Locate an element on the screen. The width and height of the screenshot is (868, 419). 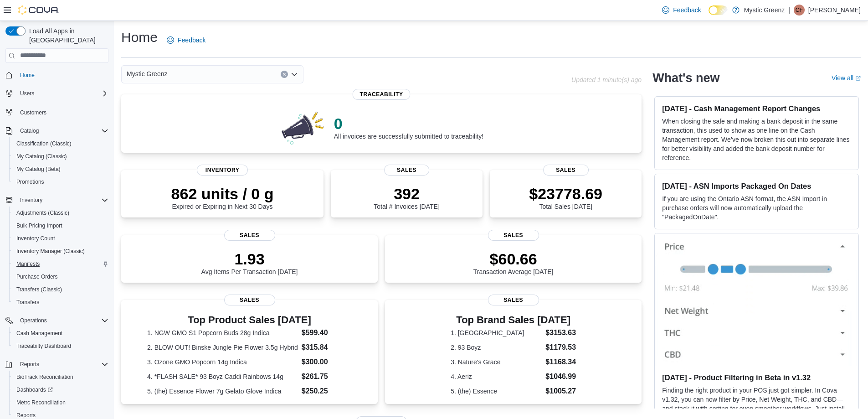
button: Home is located at coordinates (57, 74).